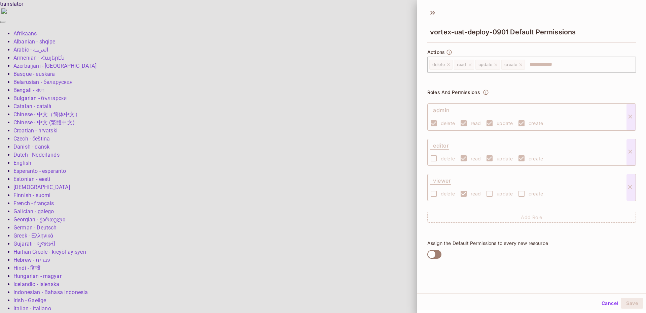 This screenshot has width=646, height=313. Describe the element at coordinates (440, 144) in the screenshot. I see `p: editor` at that location.